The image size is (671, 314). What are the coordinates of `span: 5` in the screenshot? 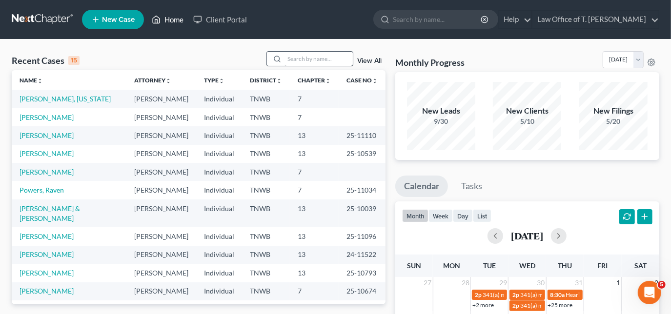 It's located at (662, 285).